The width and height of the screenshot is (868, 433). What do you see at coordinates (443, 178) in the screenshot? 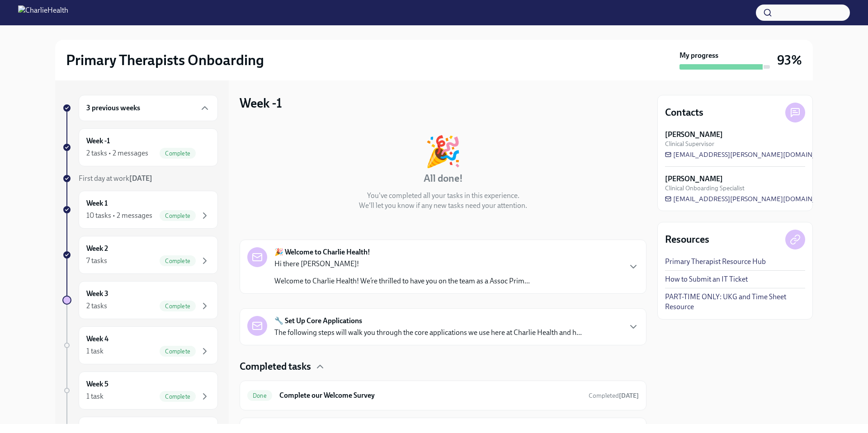
I see `h4: All done!` at bounding box center [443, 178].